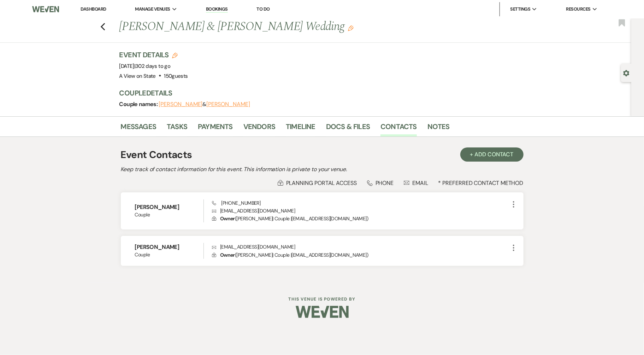  What do you see at coordinates (439, 129) in the screenshot?
I see `a: Notes` at bounding box center [439, 129].